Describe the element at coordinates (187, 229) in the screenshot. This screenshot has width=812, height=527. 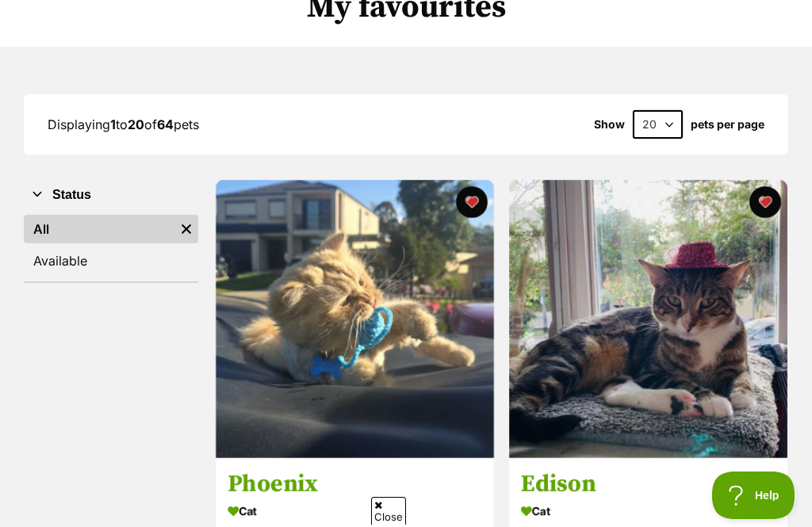
I see `a: Remove filter` at that location.